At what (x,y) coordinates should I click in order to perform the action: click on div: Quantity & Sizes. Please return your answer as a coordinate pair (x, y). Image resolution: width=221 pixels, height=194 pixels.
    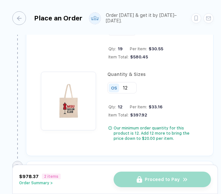
    Looking at the image, I should click on (153, 74).